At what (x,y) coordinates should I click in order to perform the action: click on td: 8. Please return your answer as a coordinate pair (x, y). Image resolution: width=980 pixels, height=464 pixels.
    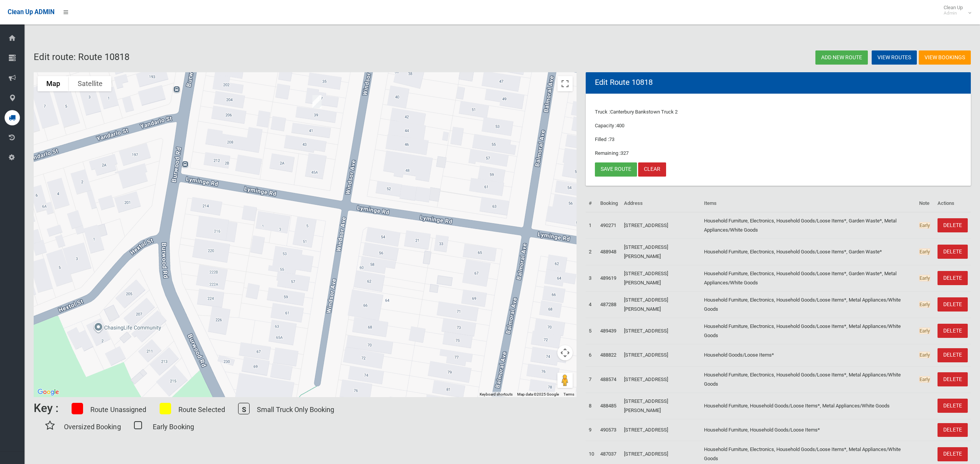
    Looking at the image, I should click on (591, 406).